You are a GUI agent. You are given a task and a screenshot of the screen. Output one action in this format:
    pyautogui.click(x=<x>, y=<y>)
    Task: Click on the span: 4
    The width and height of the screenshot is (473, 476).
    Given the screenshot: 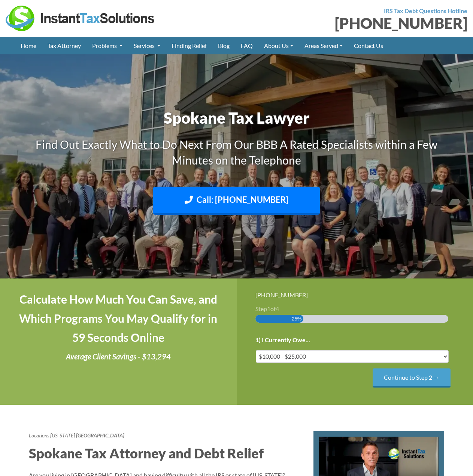 What is the action you would take?
    pyautogui.click(x=277, y=308)
    